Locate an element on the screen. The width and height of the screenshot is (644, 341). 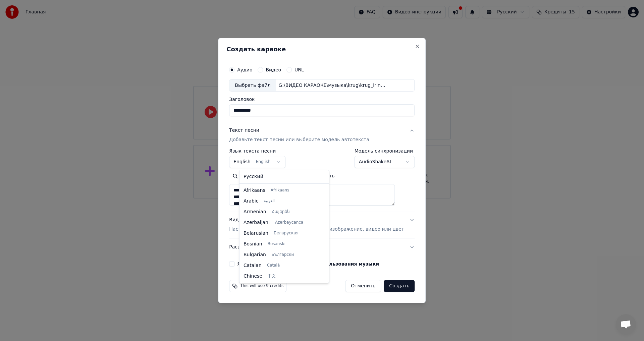
span: Catalan is located at coordinates (253, 265).